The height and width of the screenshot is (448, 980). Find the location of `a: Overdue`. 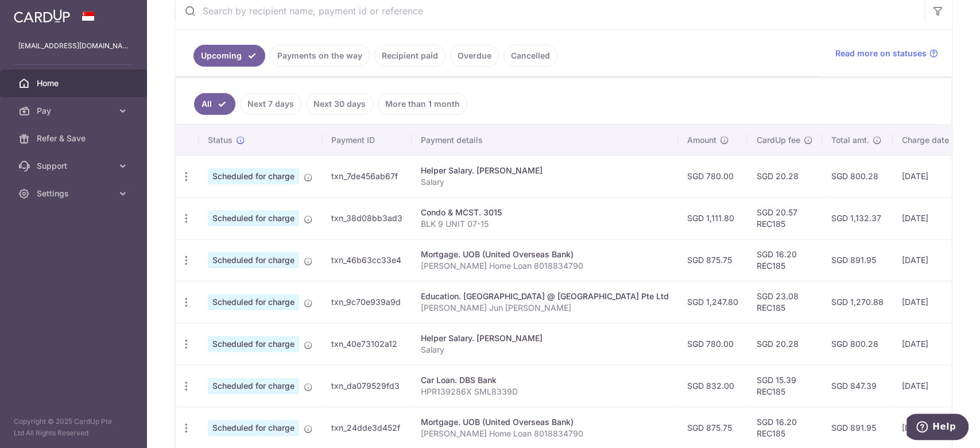

a: Overdue is located at coordinates (474, 56).